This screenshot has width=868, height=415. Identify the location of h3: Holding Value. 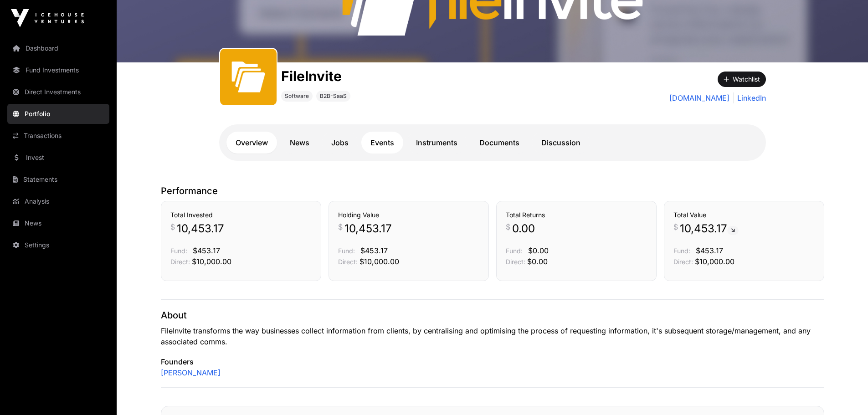
(409, 215).